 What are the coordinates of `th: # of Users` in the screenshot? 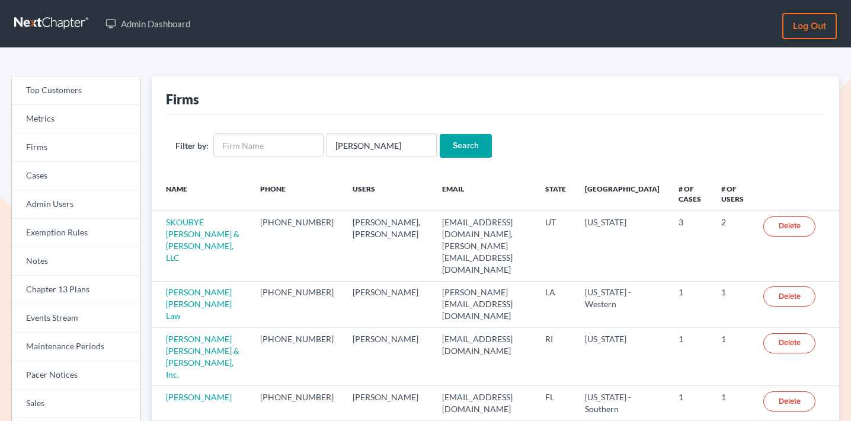 It's located at (732, 194).